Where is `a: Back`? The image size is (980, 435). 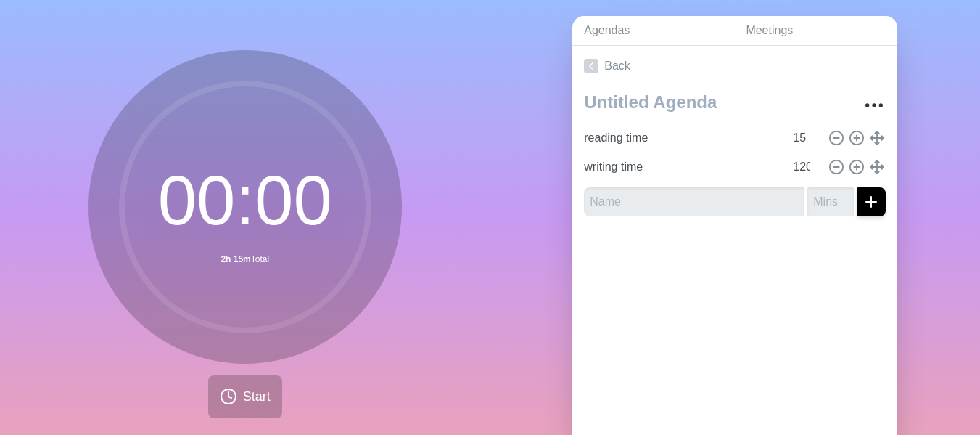 a: Back is located at coordinates (735, 66).